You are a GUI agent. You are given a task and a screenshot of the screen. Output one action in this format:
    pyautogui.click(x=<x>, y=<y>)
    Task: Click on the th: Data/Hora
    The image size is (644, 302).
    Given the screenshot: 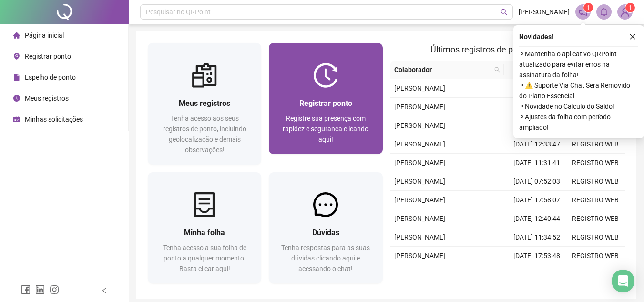 What is the action you would take?
    pyautogui.click(x=532, y=70)
    